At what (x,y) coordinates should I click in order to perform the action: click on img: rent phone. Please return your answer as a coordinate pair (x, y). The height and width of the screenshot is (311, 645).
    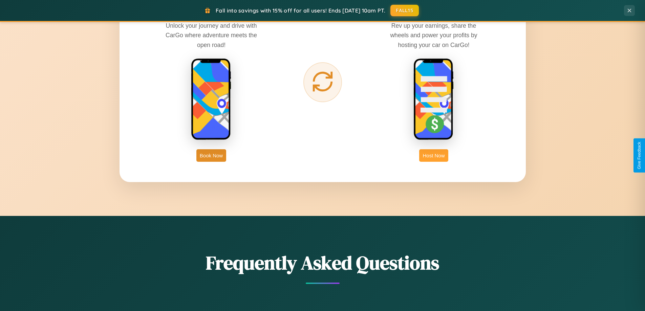
    Looking at the image, I should click on (211, 99).